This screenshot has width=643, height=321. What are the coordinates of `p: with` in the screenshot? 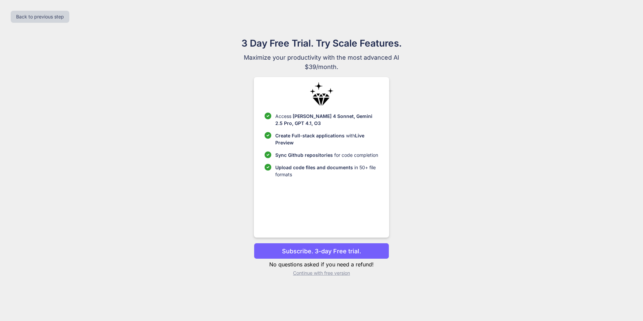 It's located at (326, 139).